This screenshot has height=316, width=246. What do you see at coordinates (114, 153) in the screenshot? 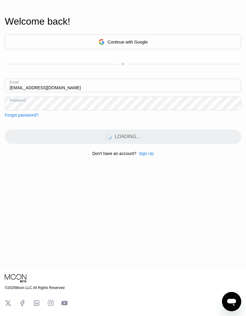
I see `div: Don't have an account?` at bounding box center [114, 153].